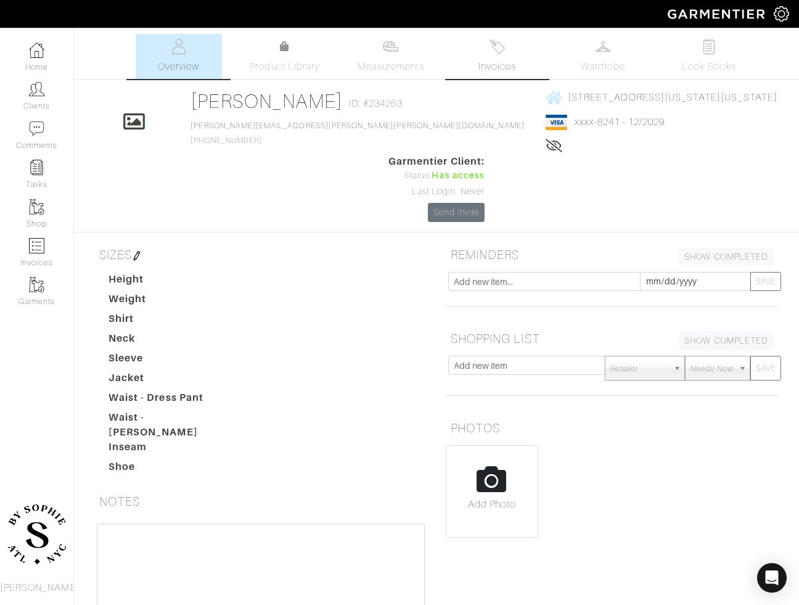  I want to click on h5: SIZES, so click(261, 255).